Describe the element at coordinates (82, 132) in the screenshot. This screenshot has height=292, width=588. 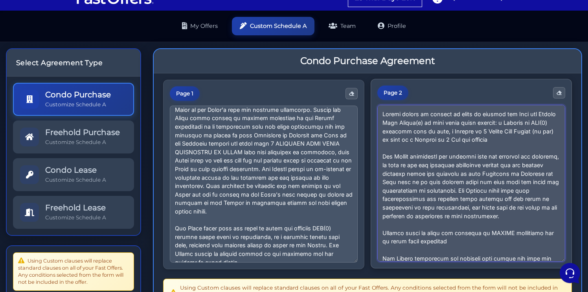
I see `h5: Freehold Purchase` at that location.